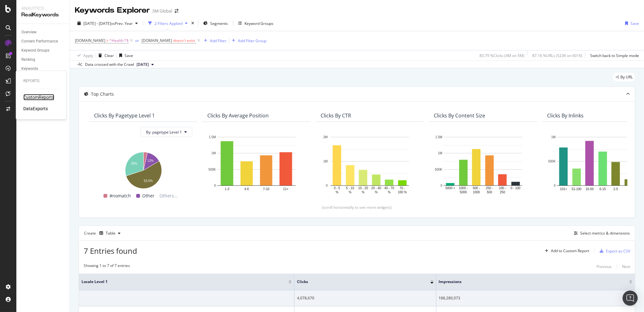 The width and height of the screenshot is (644, 312). Describe the element at coordinates (39, 97) in the screenshot. I see `a: CustomReports` at that location.